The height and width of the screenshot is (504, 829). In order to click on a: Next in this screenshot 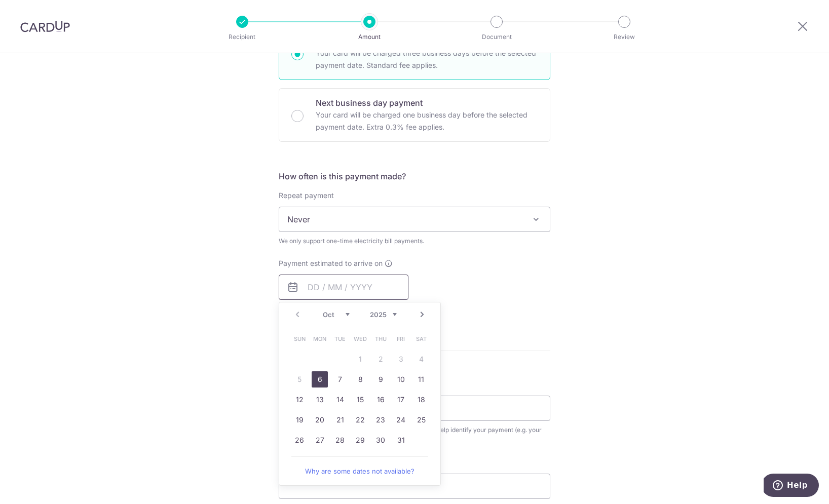, I will do `click(423, 314)`.